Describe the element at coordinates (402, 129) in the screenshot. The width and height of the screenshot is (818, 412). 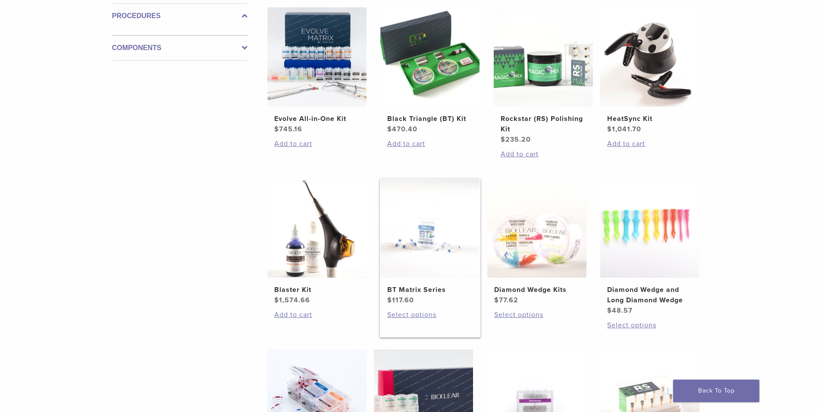
I see `bdi: 470.40` at that location.